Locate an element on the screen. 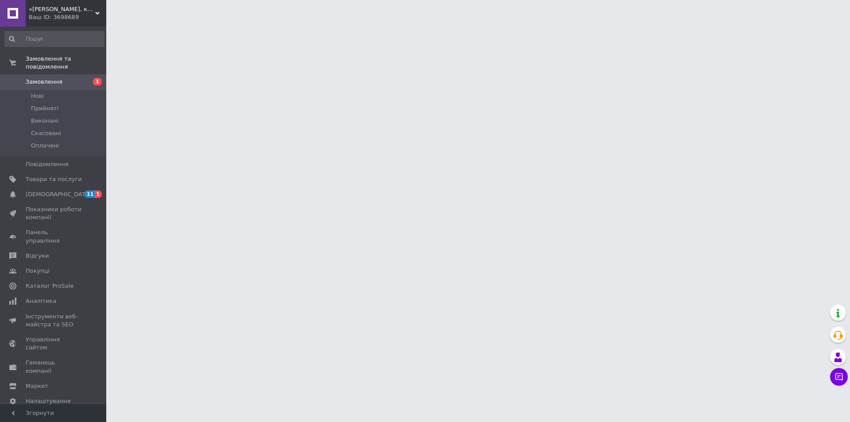 The image size is (850, 422). span: Виконані is located at coordinates (45, 121).